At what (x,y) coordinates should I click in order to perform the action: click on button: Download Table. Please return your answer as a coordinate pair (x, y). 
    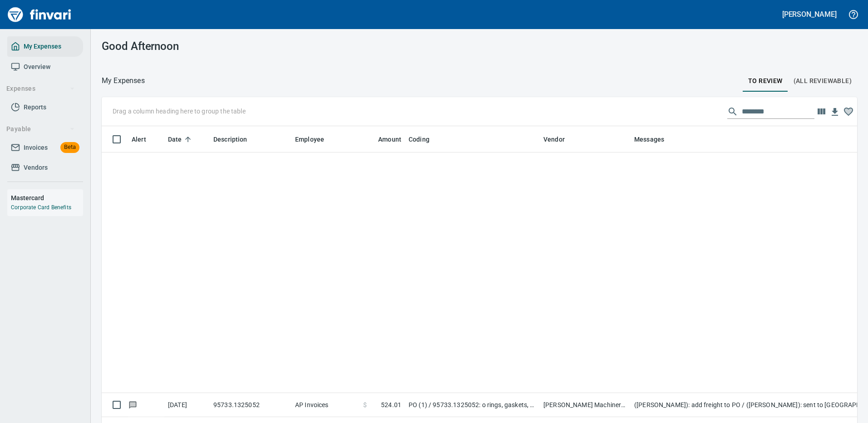
    Looking at the image, I should click on (835, 112).